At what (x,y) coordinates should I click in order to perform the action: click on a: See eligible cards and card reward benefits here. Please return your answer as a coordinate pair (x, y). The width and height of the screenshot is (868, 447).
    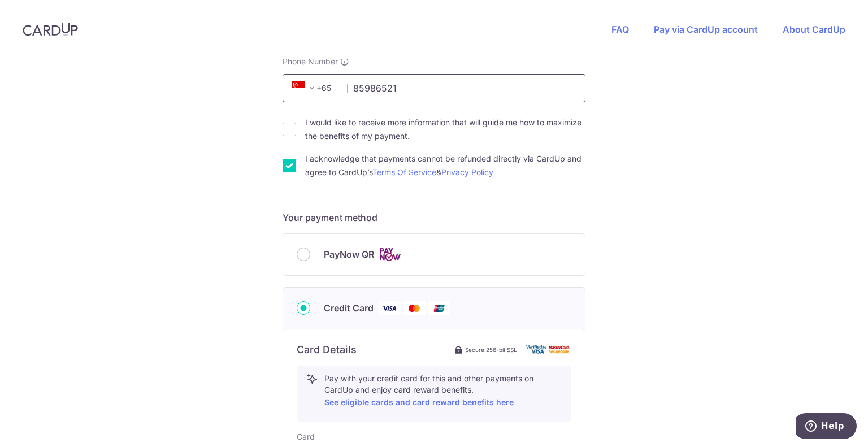
    Looking at the image, I should click on (419, 401).